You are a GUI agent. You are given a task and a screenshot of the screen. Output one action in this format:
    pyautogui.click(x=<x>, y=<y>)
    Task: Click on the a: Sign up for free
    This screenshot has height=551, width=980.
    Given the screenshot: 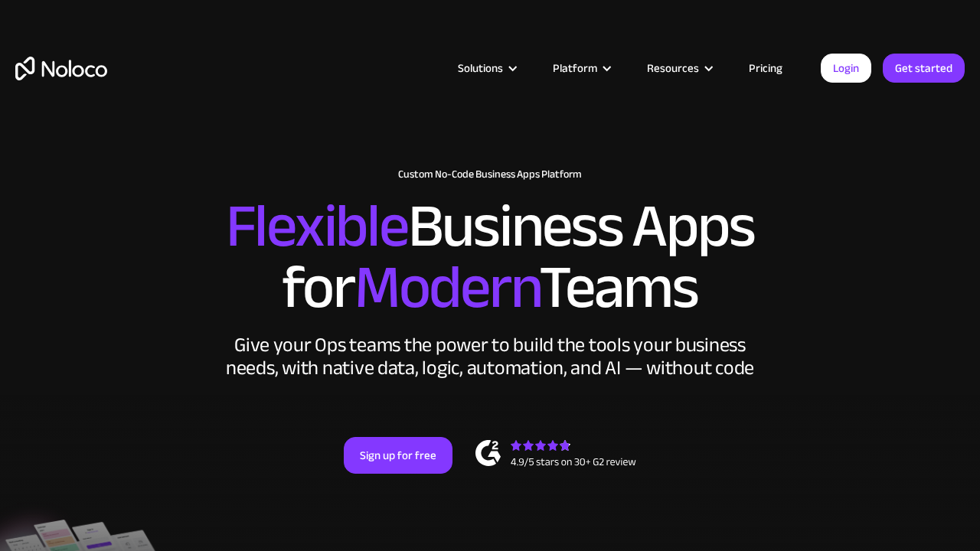 What is the action you would take?
    pyautogui.click(x=398, y=456)
    